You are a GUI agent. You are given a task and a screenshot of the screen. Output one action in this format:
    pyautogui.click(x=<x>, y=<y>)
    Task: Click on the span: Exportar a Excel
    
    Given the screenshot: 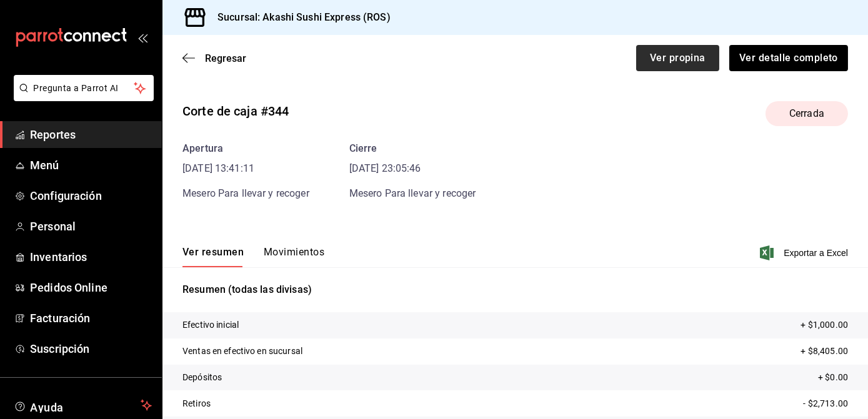 What is the action you would take?
    pyautogui.click(x=805, y=253)
    